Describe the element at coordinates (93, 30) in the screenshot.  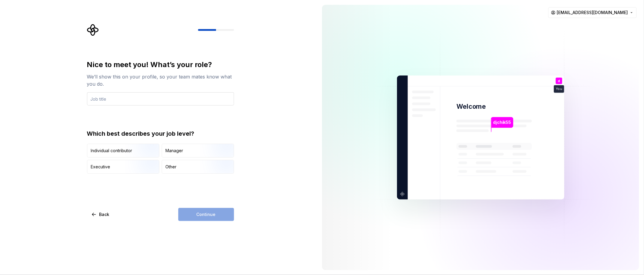
I see `svg: Supernova Logo` at that location.